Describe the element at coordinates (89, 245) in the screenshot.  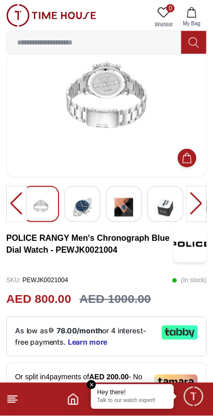
I see `h3: POLICE RANGY Men's Chronograph Blue Dial Watch - PEWJK0021004` at that location.